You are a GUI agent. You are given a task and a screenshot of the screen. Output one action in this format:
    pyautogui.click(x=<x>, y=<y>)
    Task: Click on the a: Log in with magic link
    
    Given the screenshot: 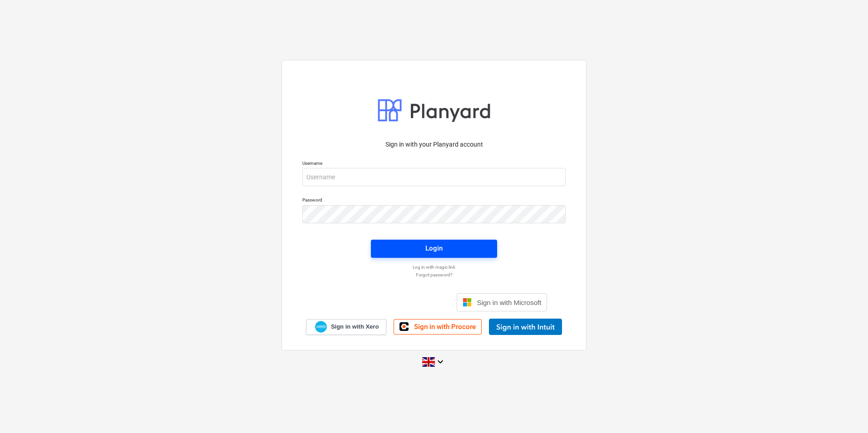 What is the action you would take?
    pyautogui.click(x=434, y=267)
    